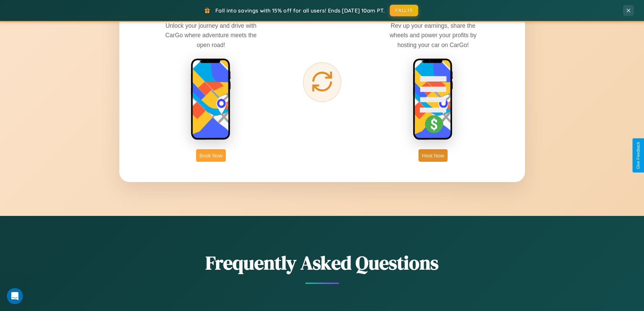  What do you see at coordinates (433, 35) in the screenshot?
I see `p: Rev up your earnings, share the wheels and power your profits by hosting your car on CarGo!` at bounding box center [433, 35].